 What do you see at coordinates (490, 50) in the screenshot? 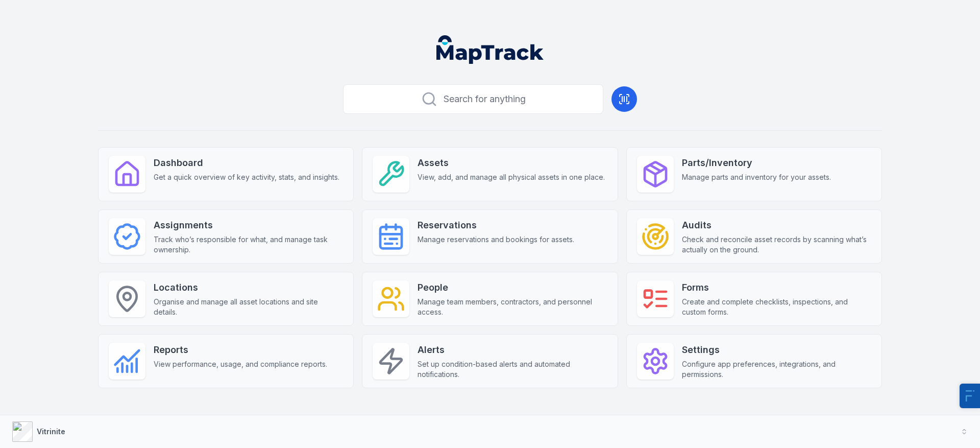
I see `nav: Global` at bounding box center [490, 50].